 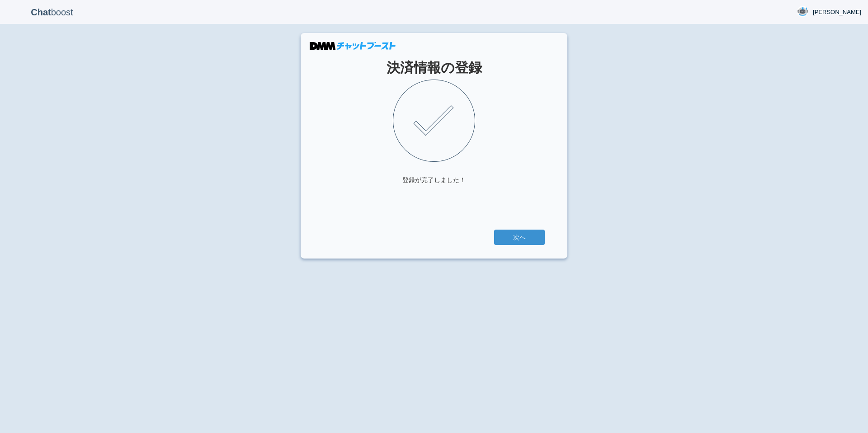 I want to click on a: 次へ, so click(x=519, y=237).